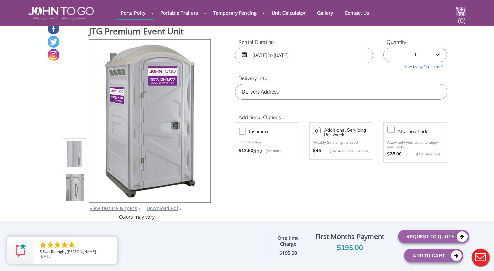 The width and height of the screenshot is (494, 271). Describe the element at coordinates (341, 113) in the screenshot. I see `h2: Additional Options` at that location.